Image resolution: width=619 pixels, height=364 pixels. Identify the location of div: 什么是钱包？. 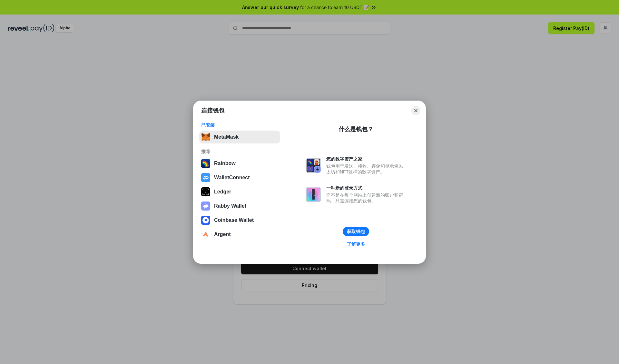
(356, 129).